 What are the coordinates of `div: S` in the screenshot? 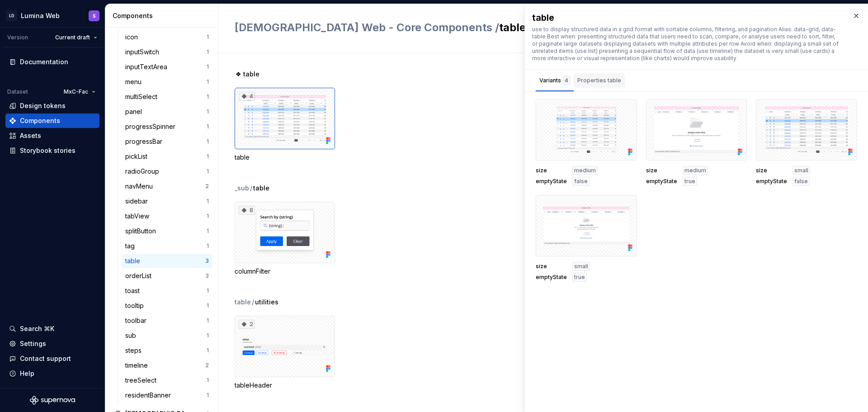 It's located at (94, 16).